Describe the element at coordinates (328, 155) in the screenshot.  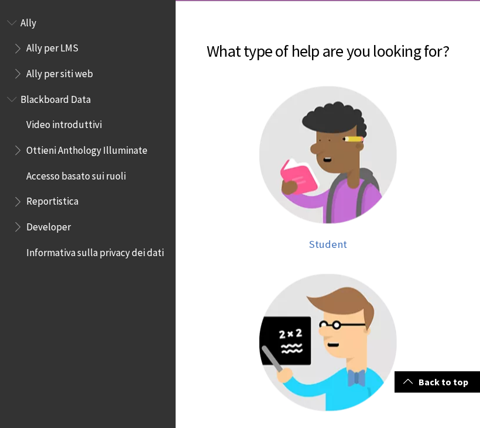
I see `img: Student help` at that location.